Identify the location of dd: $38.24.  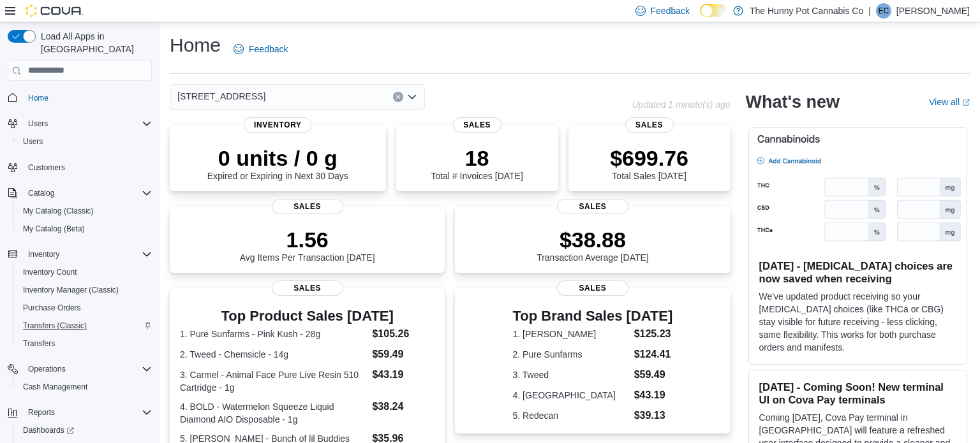
(404, 407).